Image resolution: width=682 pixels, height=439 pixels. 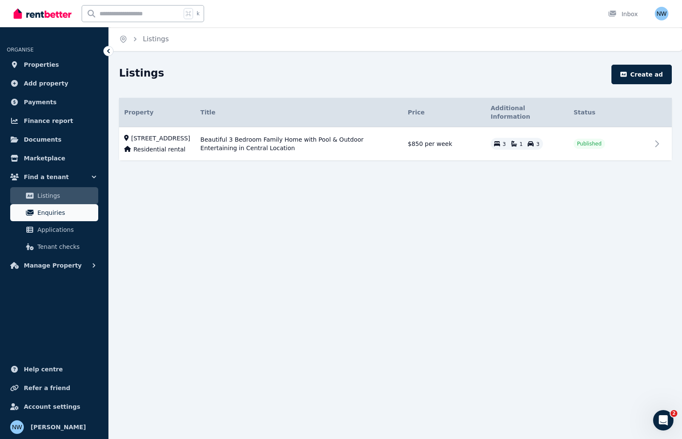 I want to click on span: Help centre, so click(x=43, y=369).